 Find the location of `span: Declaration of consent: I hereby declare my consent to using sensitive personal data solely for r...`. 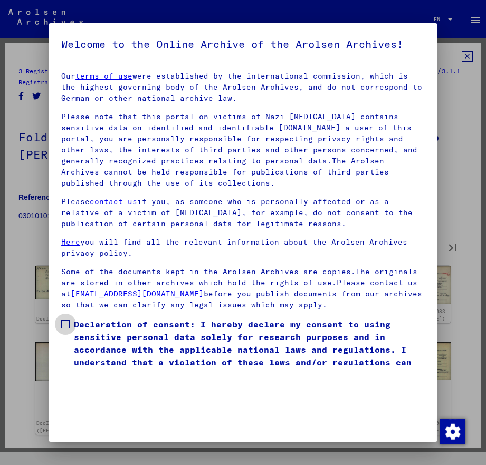

span: Declaration of consent: I hereby declare my consent to using sensitive personal data solely for r... is located at coordinates (249, 350).